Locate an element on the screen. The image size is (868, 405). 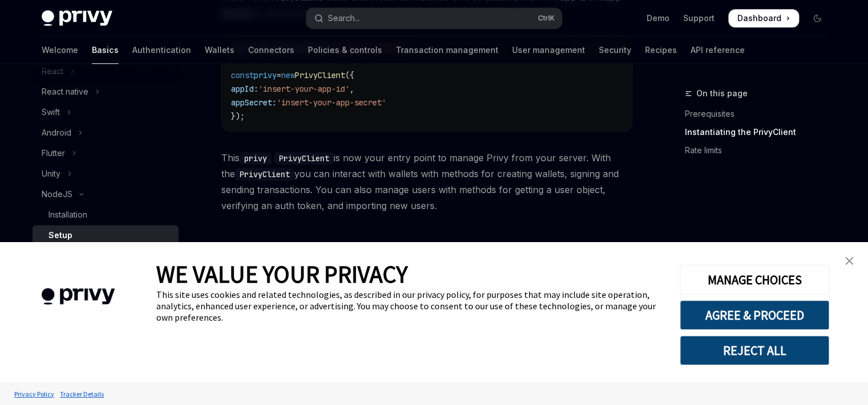
span: appSecret: is located at coordinates (254, 102).